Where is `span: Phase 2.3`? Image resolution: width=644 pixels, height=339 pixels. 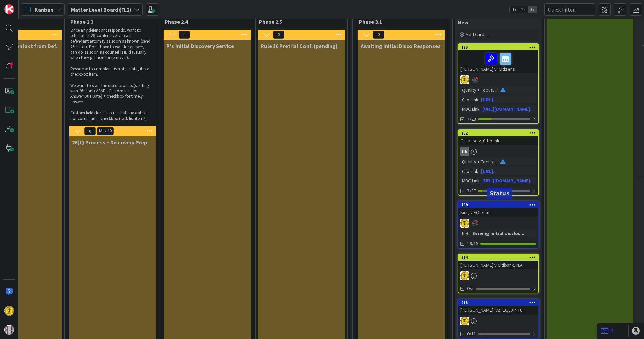
span: Phase 2.3 is located at coordinates (110, 22).